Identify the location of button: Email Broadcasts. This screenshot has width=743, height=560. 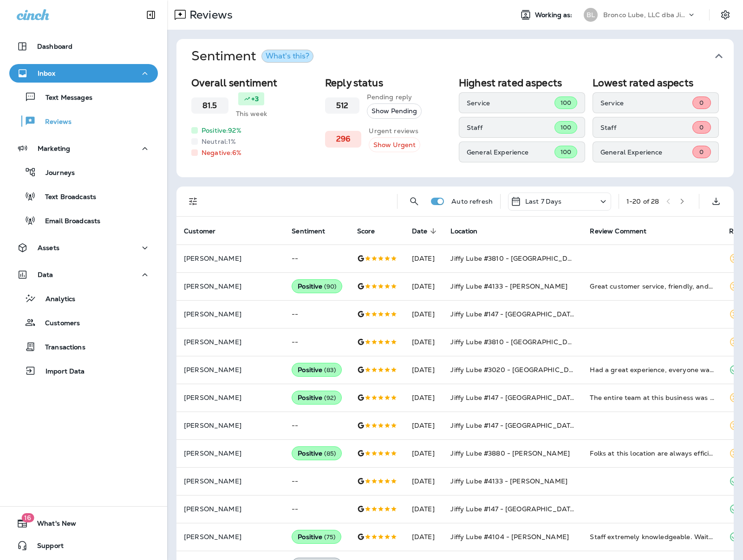
(83, 221).